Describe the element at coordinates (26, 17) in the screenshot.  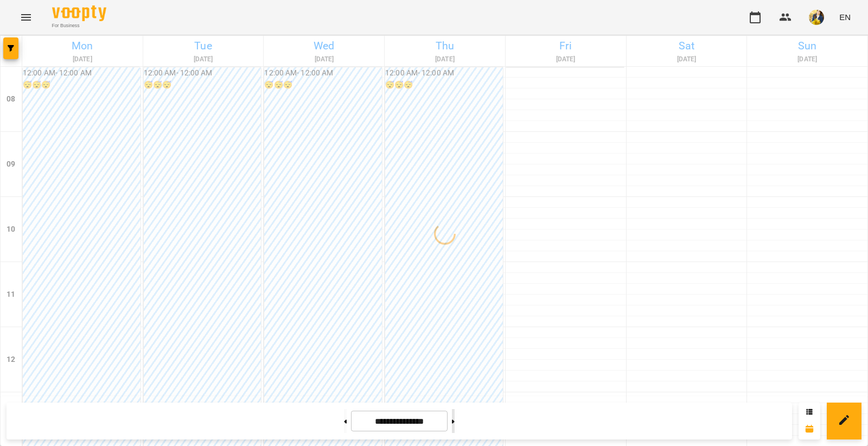
I see `button: Menu` at that location.